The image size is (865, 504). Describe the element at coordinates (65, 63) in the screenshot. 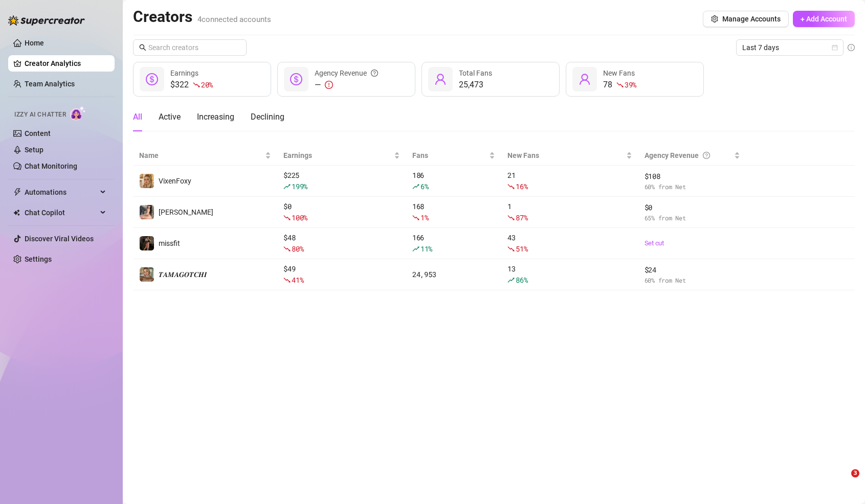

I see `a: Creator Analytics` at that location.